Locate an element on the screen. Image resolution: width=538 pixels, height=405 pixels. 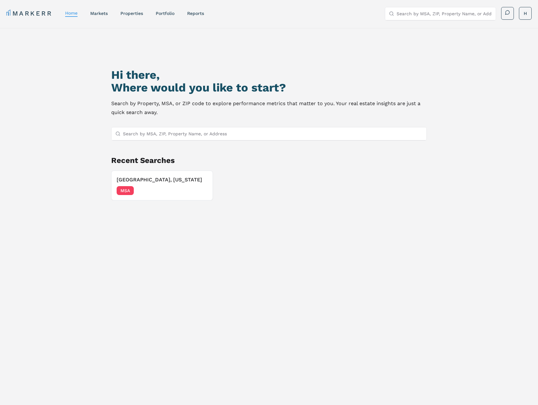
a: properties is located at coordinates (132, 13).